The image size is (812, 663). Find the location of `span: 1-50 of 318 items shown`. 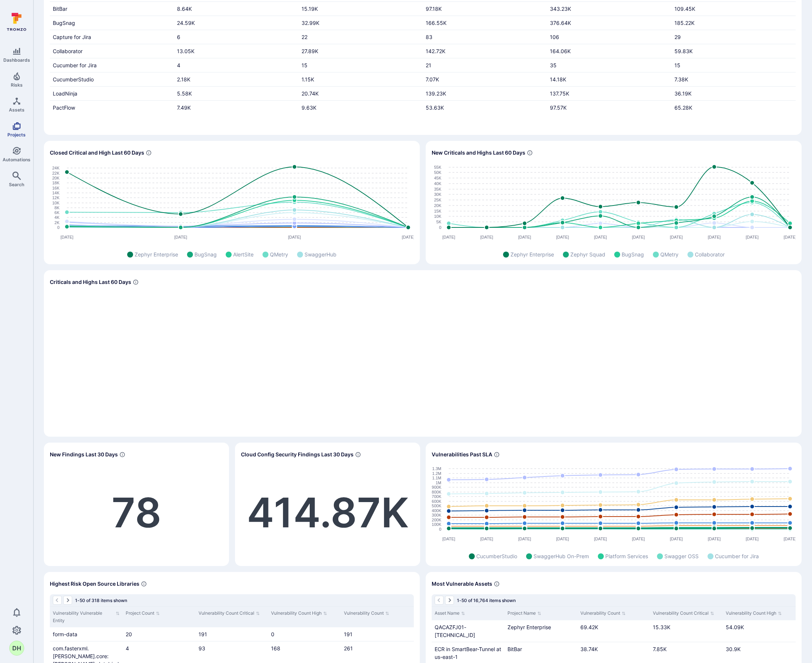

span: 1-50 of 318 items shown is located at coordinates (101, 601).